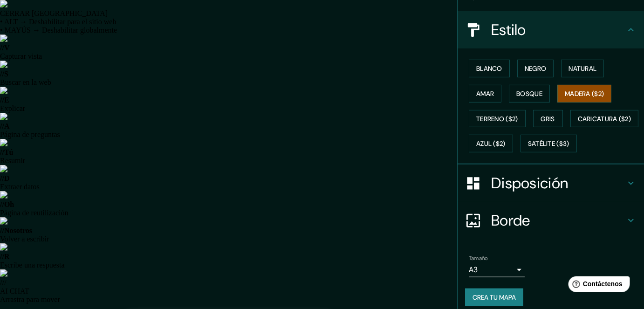  I want to click on font: D, so click(7, 178).